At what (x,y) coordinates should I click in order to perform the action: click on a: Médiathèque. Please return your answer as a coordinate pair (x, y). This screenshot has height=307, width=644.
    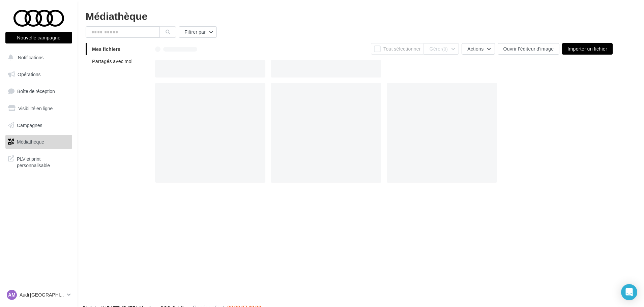
    Looking at the image, I should click on (39, 142).